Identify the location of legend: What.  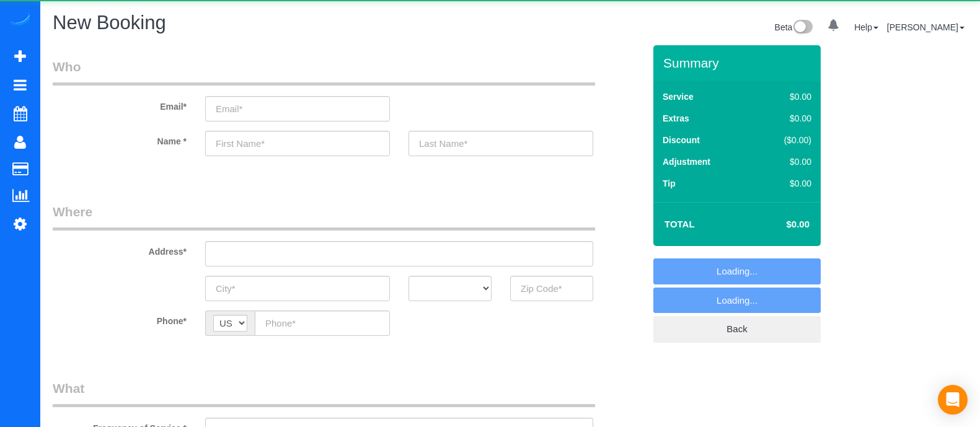
(324, 393).